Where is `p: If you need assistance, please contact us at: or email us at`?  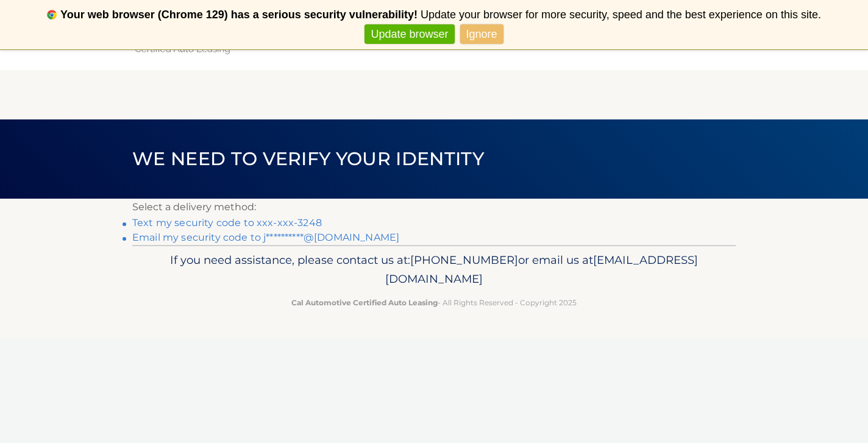 p: If you need assistance, please contact us at: or email us at is located at coordinates (434, 270).